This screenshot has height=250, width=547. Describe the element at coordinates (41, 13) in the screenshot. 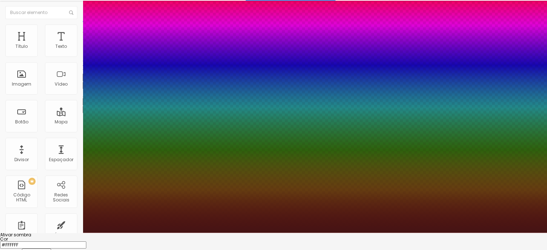

I see `input: Buscar elemento` at that location.